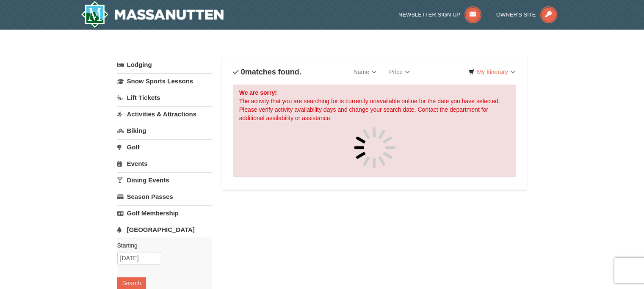 This screenshot has height=289, width=644. Describe the element at coordinates (516, 14) in the screenshot. I see `span: Owner's Site` at that location.